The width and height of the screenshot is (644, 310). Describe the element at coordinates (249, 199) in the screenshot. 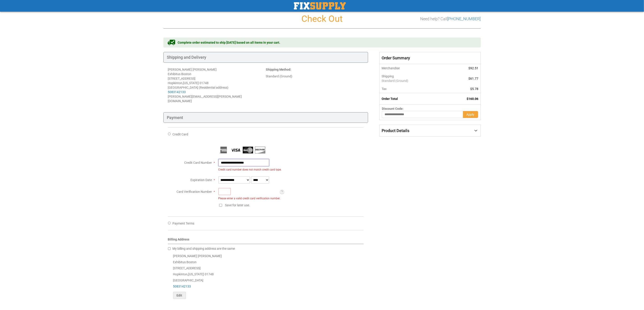

I see `div: Please enter a valid credit card verification number.` at that location.